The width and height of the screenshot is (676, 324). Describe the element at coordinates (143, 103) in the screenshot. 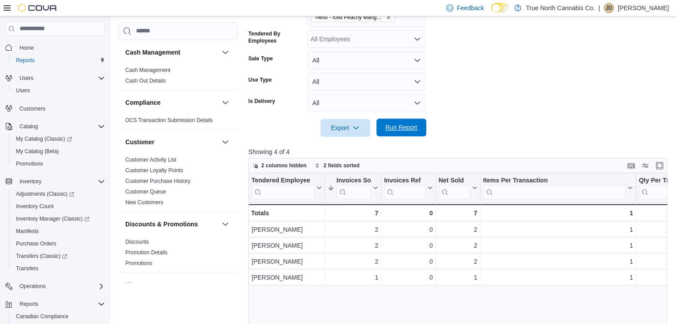

I see `h3: Compliance` at that location.